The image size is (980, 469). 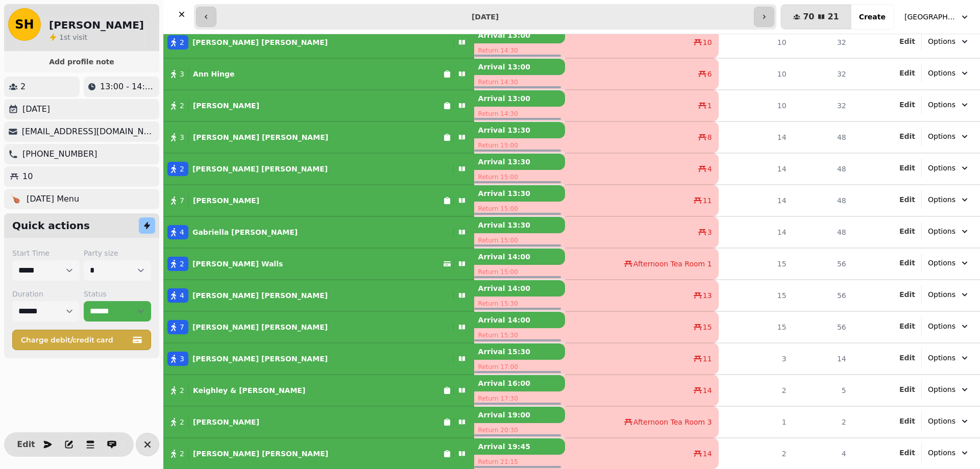 I want to click on td: 56, so click(x=822, y=264).